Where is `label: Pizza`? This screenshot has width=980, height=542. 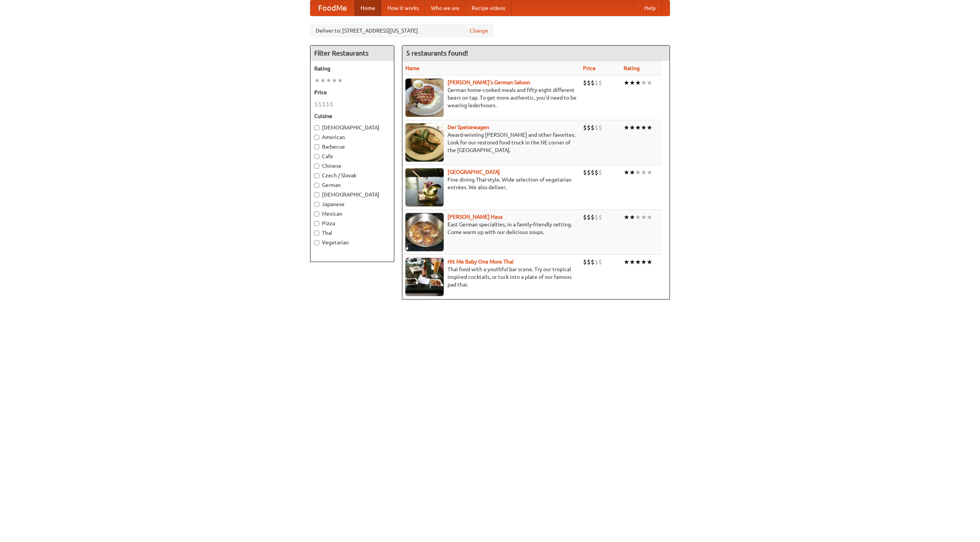
label: Pizza is located at coordinates (352, 223).